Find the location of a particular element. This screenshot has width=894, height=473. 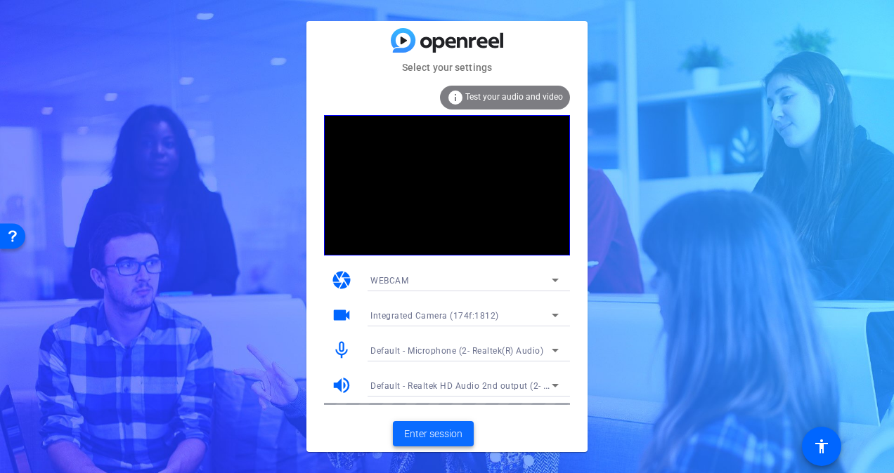

mat-icon: info is located at coordinates (455, 98).